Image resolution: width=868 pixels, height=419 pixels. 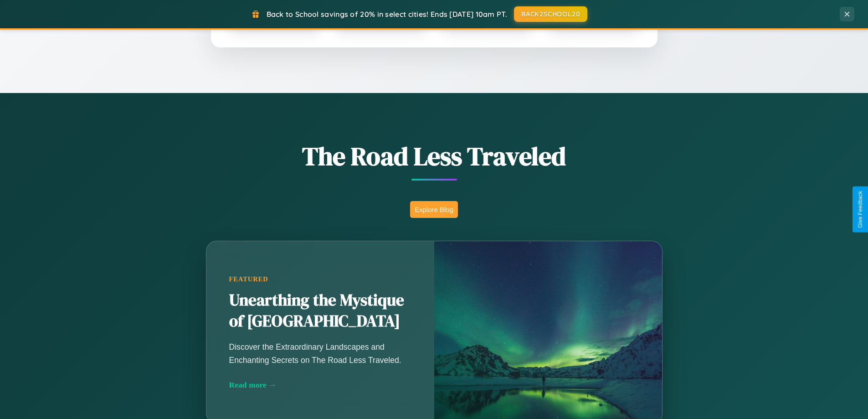 I want to click on p: Discover the Extraordinary Landscapes and Enchanting Secrets on The Road Less Traveled., so click(x=321, y=353).